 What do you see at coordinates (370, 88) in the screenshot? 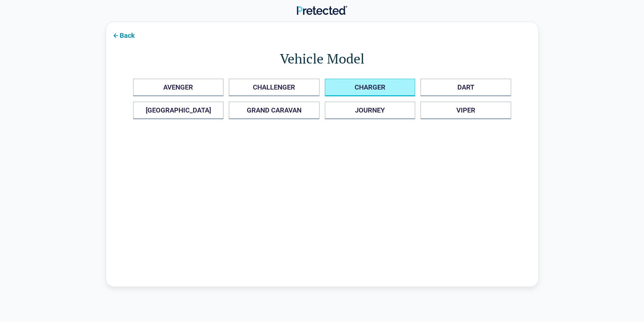
I see `button: CHARGER` at bounding box center [370, 88].